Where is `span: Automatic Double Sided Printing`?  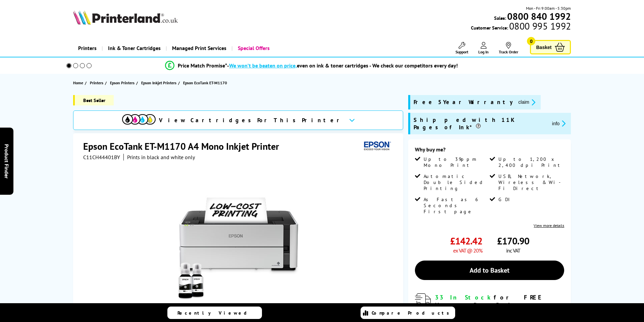
span: Automatic Double Sided Printing is located at coordinates (456, 182).